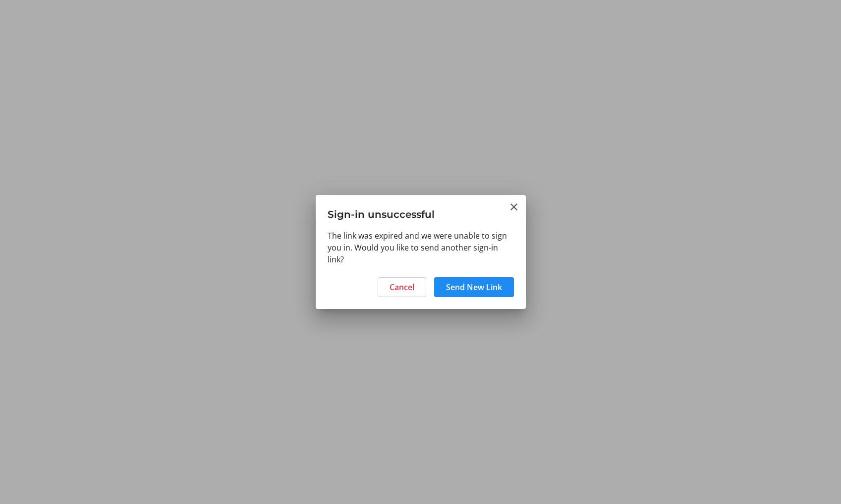  What do you see at coordinates (402, 287) in the screenshot?
I see `button: Cancel` at bounding box center [402, 287].